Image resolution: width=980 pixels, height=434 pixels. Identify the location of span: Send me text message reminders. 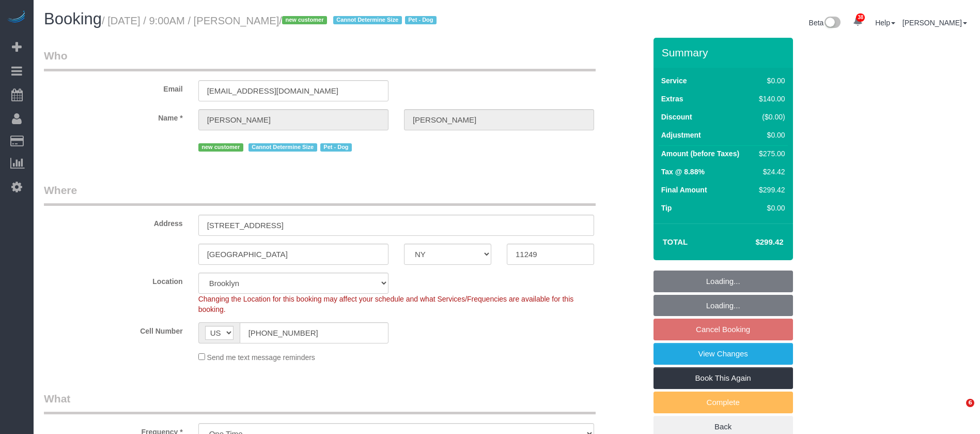
(261, 358).